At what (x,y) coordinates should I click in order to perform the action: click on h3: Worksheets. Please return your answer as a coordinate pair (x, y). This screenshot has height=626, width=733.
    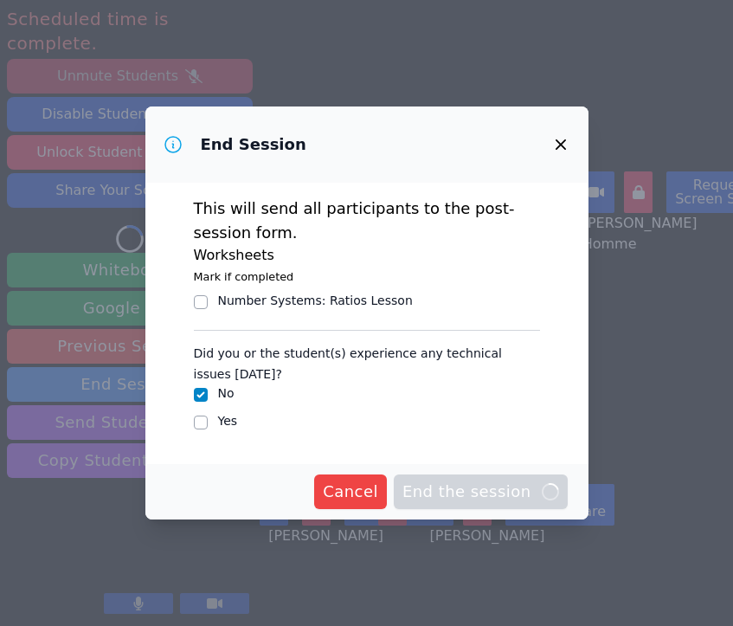
    Looking at the image, I should click on (367, 255).